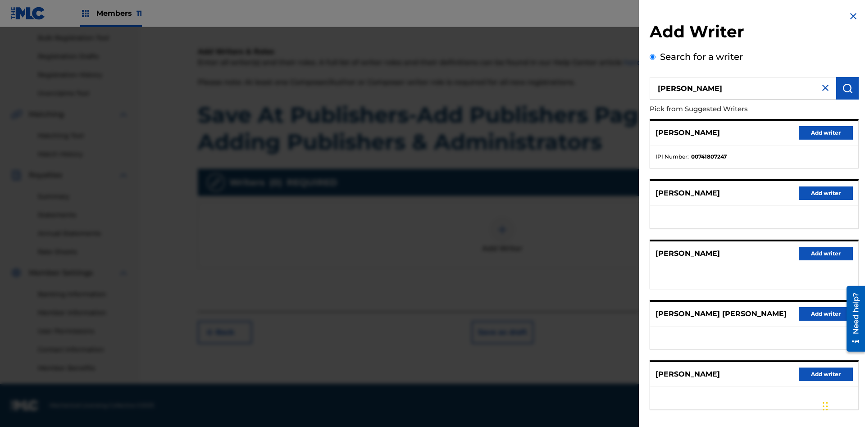 The image size is (865, 427). Describe the element at coordinates (728, 109) in the screenshot. I see `p: Pick from Suggested Writers` at that location.